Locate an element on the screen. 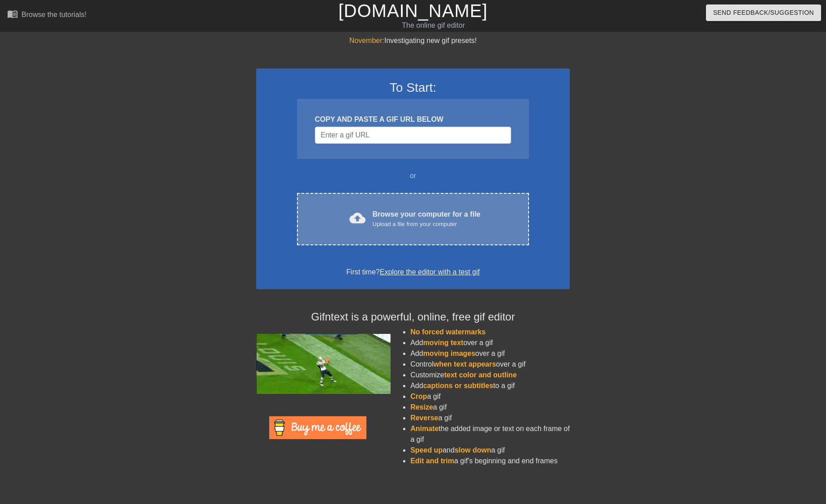 This screenshot has height=504, width=826. div: COPY AND PASTE A GIF URL BELOW is located at coordinates (413, 119).